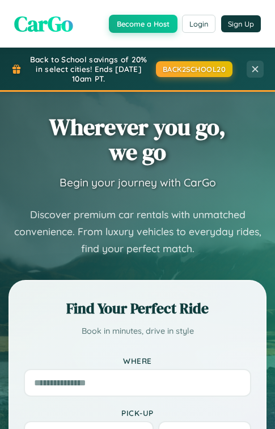 This screenshot has width=275, height=429. I want to click on h2: Find Your Perfect Ride, so click(137, 308).